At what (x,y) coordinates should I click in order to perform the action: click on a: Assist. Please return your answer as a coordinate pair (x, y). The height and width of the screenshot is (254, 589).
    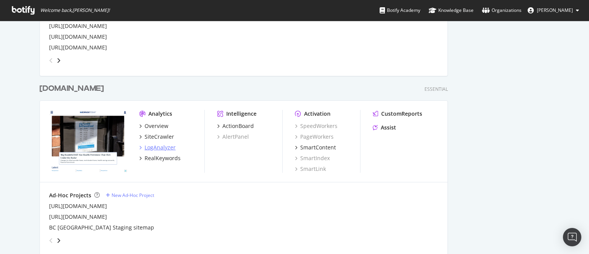
    Looking at the image, I should click on (384, 128).